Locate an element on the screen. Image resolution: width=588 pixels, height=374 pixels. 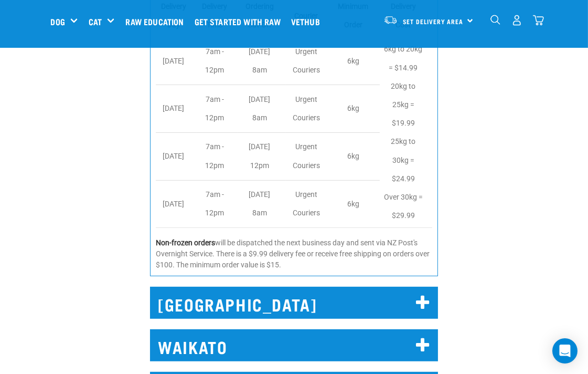
p: 6kg to 20kg = $14.99 20kg to 25kg = $19.99 25kg to 30kg = $24.99 Over 30kg = $29.99 is located at coordinates (404, 133).